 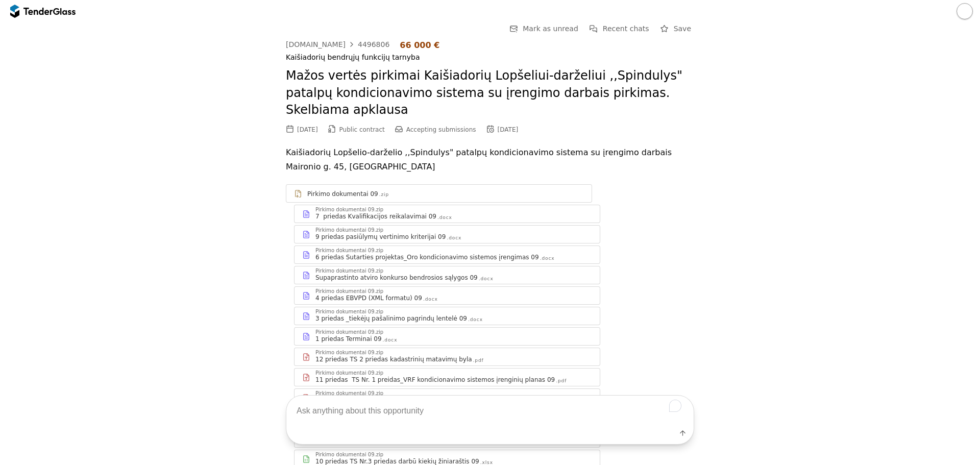 What do you see at coordinates (368, 298) in the screenshot?
I see `div: 4 priedas EBVPD (XML formatu) 09` at bounding box center [368, 298].